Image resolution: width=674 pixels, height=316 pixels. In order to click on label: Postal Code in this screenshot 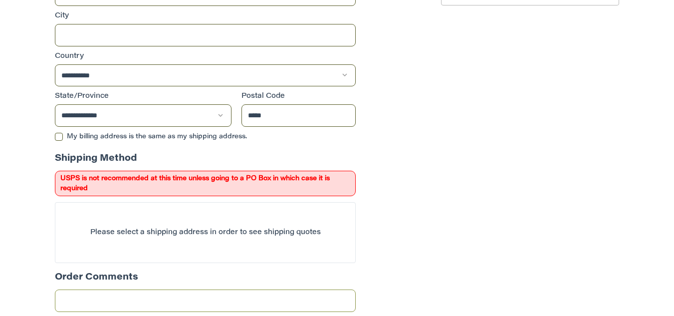, I will do `click(299, 96)`.